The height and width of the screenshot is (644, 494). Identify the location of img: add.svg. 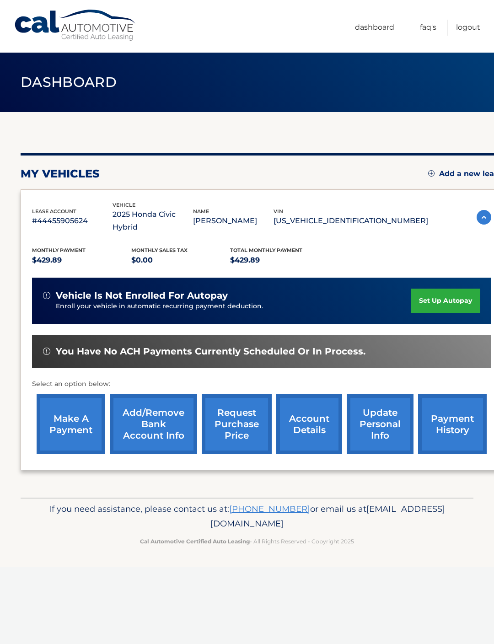
(431, 173).